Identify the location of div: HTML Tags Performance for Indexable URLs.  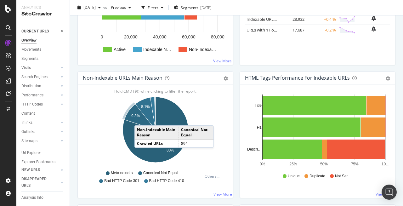
(297, 78).